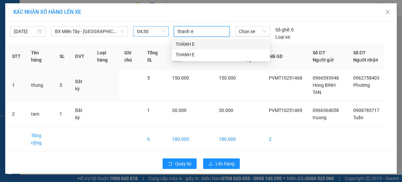 Image resolution: width=402 pixels, height=182 pixels. Describe the element at coordinates (154, 56) in the screenshot. I see `th: Tổng SL` at that location.